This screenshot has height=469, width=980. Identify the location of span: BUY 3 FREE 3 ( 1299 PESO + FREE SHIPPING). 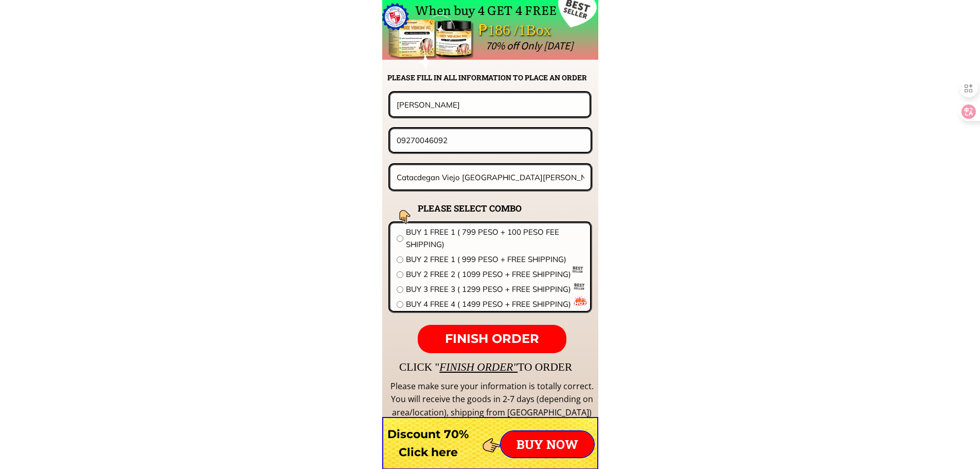
(495, 289).